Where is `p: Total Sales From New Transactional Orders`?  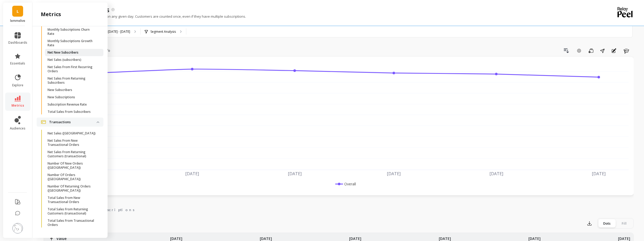
p: Total Sales From New Transactional Orders is located at coordinates (73, 199).